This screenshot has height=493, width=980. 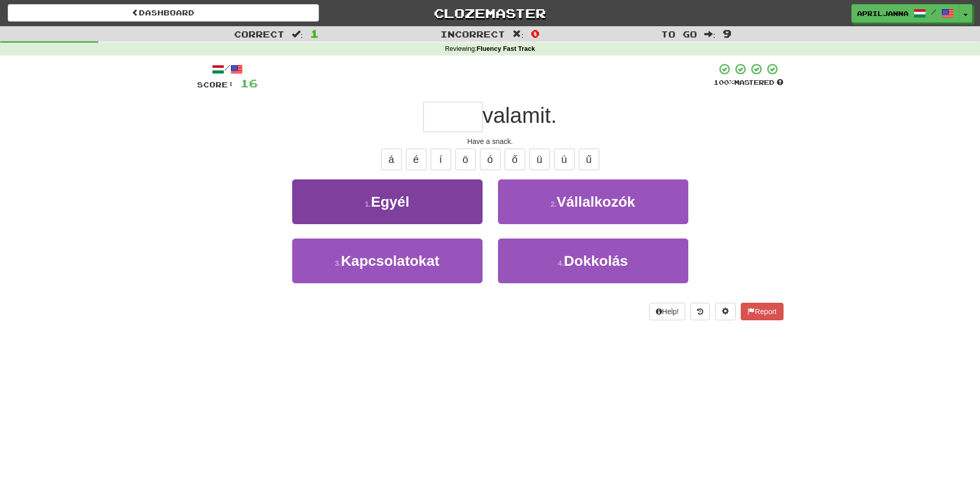 What do you see at coordinates (490, 13) in the screenshot?
I see `a: Clozemaster` at bounding box center [490, 13].